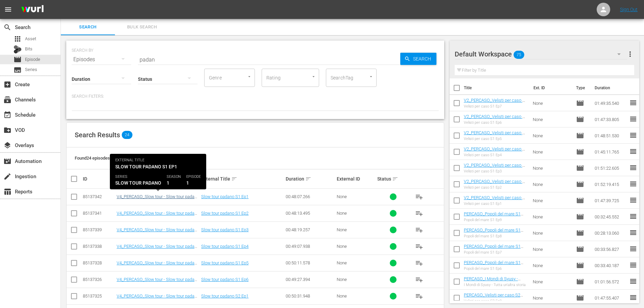 This screenshot has width=644, height=308. I want to click on div: 00:48:13.495, so click(310, 213).